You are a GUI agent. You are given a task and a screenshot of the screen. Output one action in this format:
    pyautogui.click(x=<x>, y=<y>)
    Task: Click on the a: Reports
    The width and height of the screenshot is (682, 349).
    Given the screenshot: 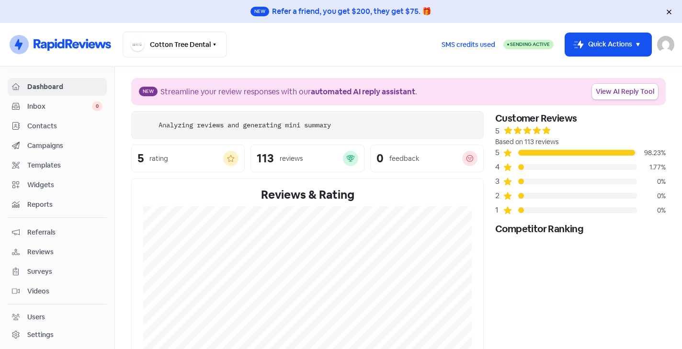 What is the action you would take?
    pyautogui.click(x=57, y=204)
    